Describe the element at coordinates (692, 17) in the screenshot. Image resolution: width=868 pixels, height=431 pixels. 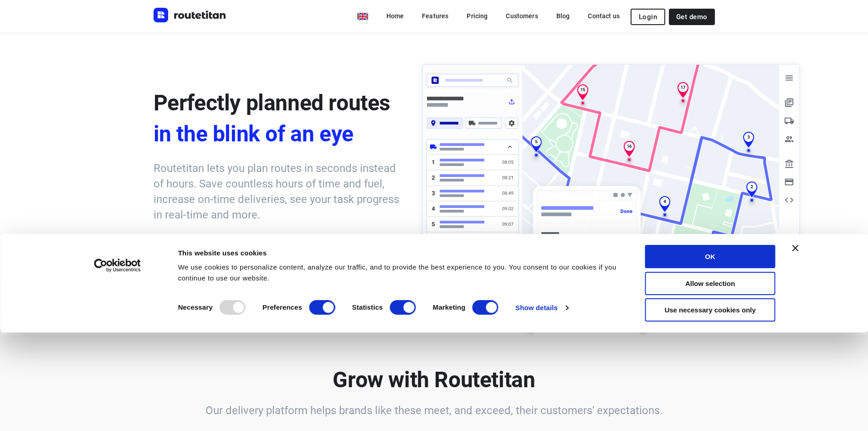
I see `a: Get demo` at that location.